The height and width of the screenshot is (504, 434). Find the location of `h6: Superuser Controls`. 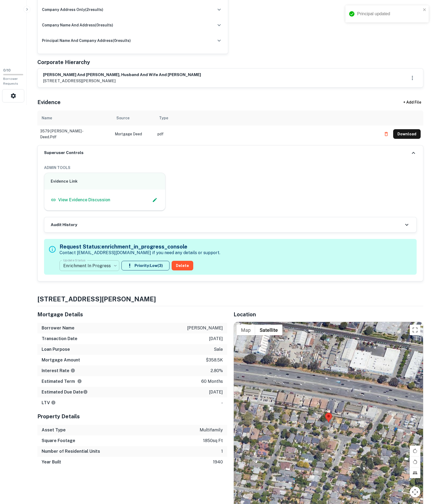

h6: Superuser Controls is located at coordinates (64, 153).